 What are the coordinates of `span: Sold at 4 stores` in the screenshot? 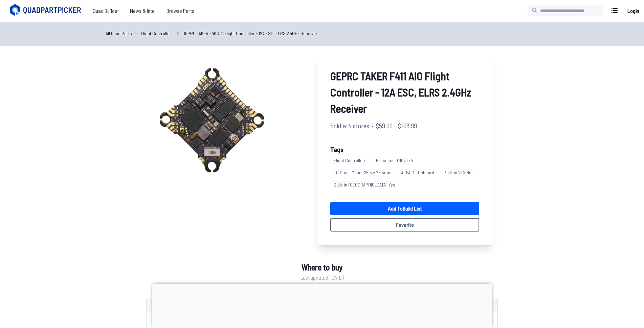 It's located at (349, 125).